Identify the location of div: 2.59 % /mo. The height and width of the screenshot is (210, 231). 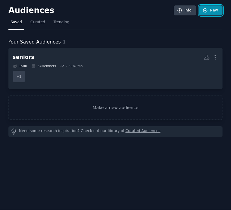
(74, 66).